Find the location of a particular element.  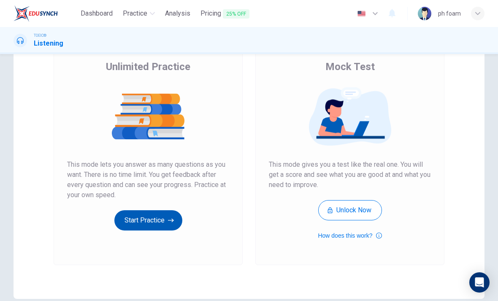

div: ph foam is located at coordinates (450, 14).